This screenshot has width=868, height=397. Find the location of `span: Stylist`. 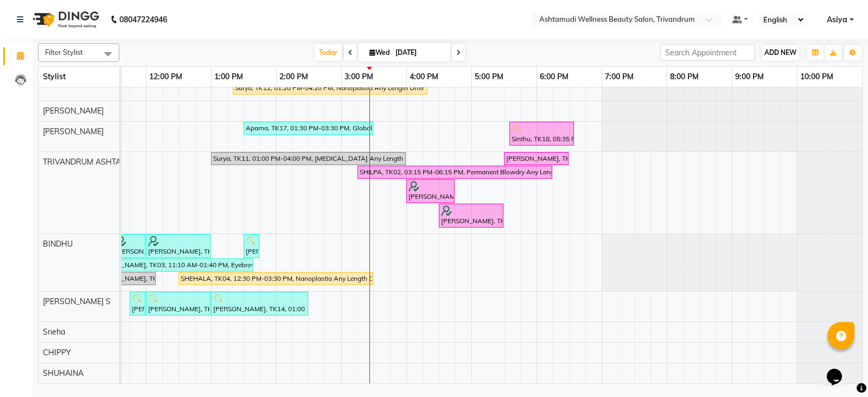

span: Stylist is located at coordinates (54, 77).